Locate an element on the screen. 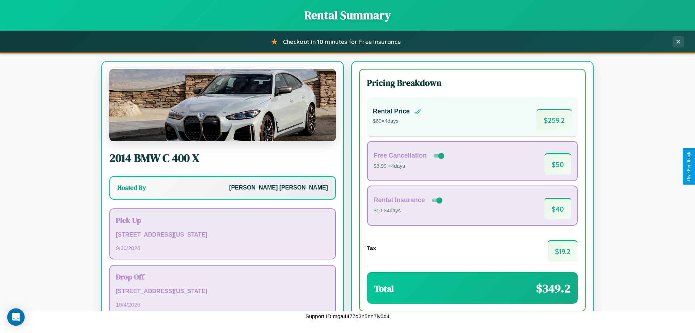 This screenshot has width=695, height=333. p: $10 × 4 days is located at coordinates (409, 211).